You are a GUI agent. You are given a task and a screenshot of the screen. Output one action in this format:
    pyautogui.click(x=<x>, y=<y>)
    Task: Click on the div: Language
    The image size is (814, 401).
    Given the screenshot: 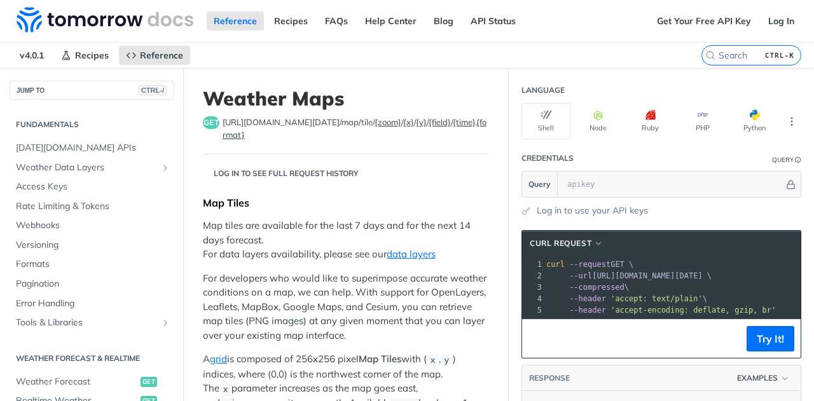 What is the action you would take?
    pyautogui.click(x=543, y=90)
    